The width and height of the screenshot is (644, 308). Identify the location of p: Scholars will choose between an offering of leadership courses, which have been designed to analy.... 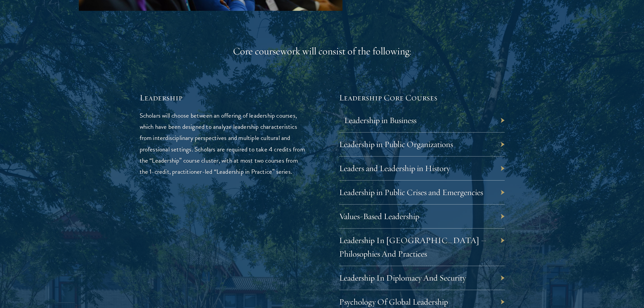
(222, 143).